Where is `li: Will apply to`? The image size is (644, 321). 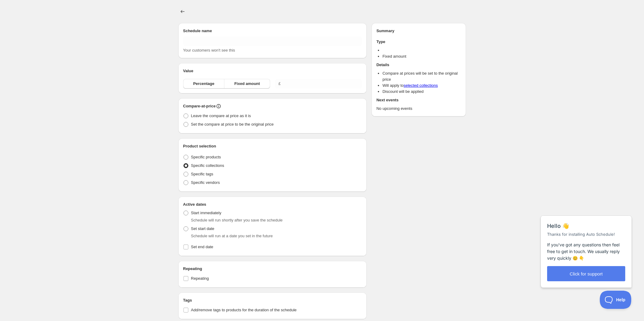
li: Will apply to is located at coordinates (422, 86).